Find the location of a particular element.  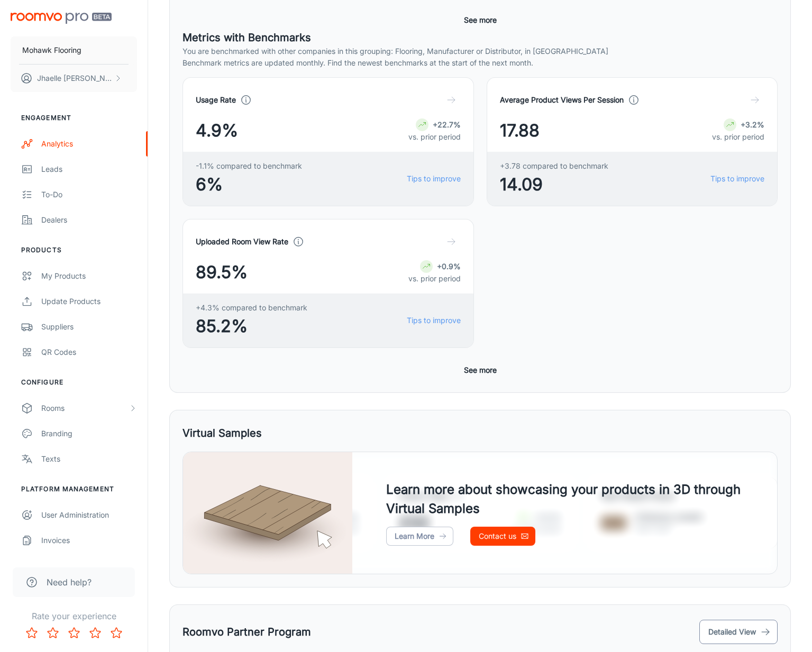

span: 6% is located at coordinates (248, 184).